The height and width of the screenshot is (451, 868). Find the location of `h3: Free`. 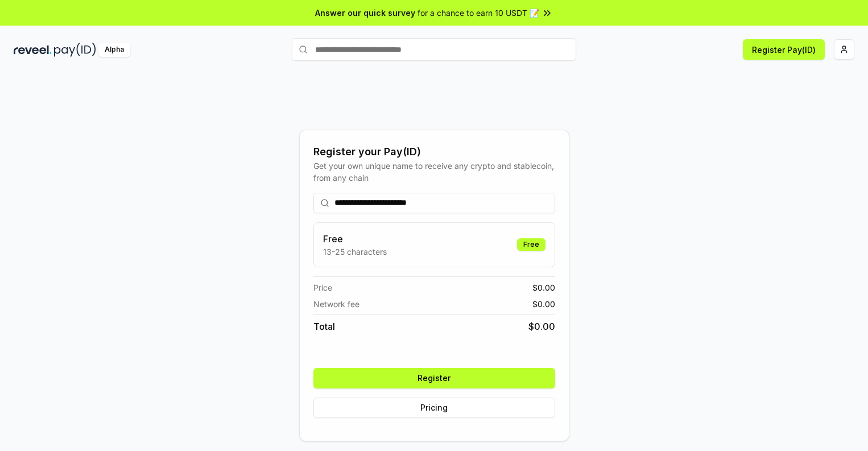

h3: Free is located at coordinates (355, 239).